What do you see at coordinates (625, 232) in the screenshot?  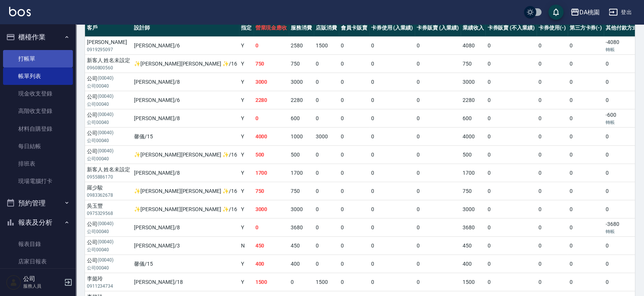 I see `p: 轉帳` at bounding box center [625, 232].